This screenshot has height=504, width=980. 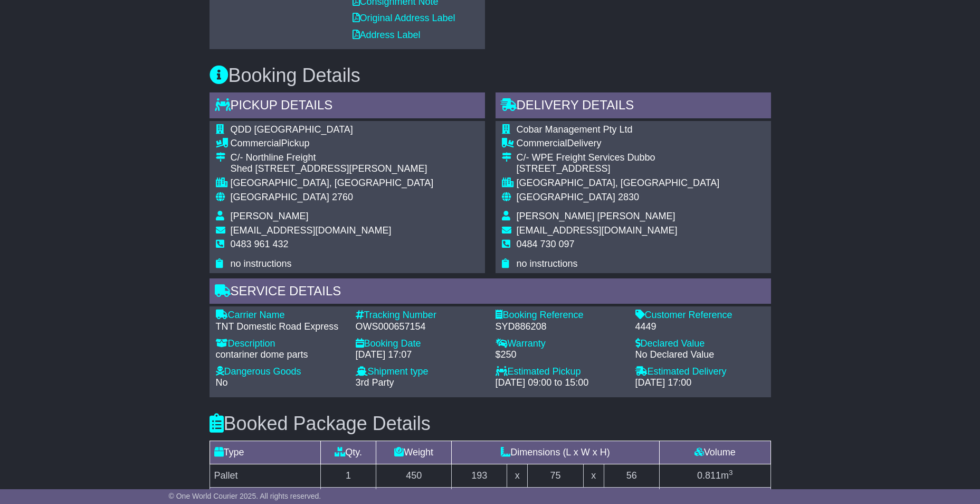 What do you see at coordinates (348, 452) in the screenshot?
I see `td: Qty.` at bounding box center [348, 452].